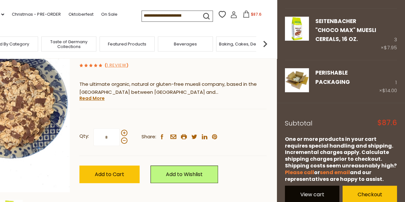 This screenshot has height=202, width=405. What do you see at coordinates (127, 44) in the screenshot?
I see `span: Featured Products` at bounding box center [127, 44].